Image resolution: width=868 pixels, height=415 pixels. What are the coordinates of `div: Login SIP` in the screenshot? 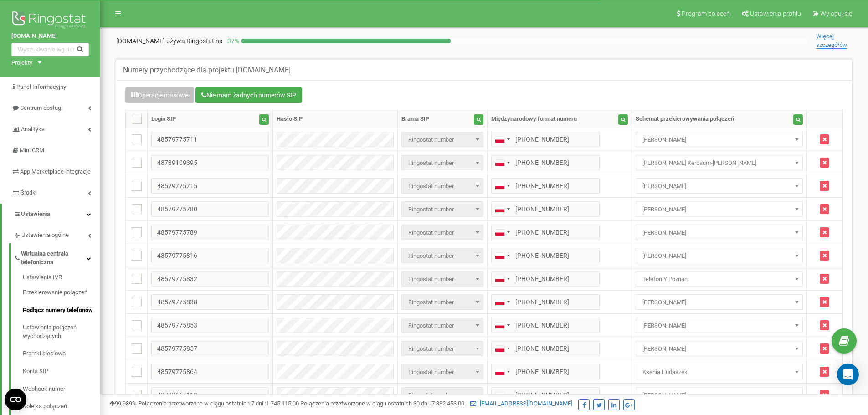 It's located at (164, 119).